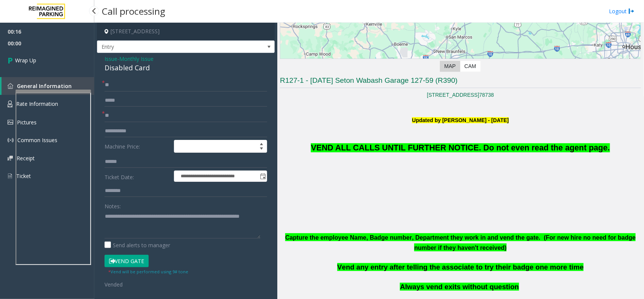  What do you see at coordinates (486, 95) in the screenshot?
I see `a: 78738` at bounding box center [486, 95].